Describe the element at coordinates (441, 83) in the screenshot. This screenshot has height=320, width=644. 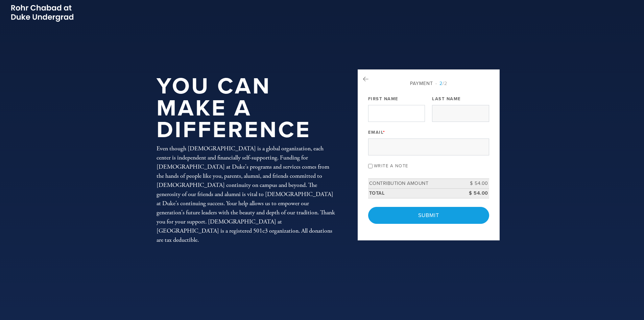
I see `span: /2` at that location.